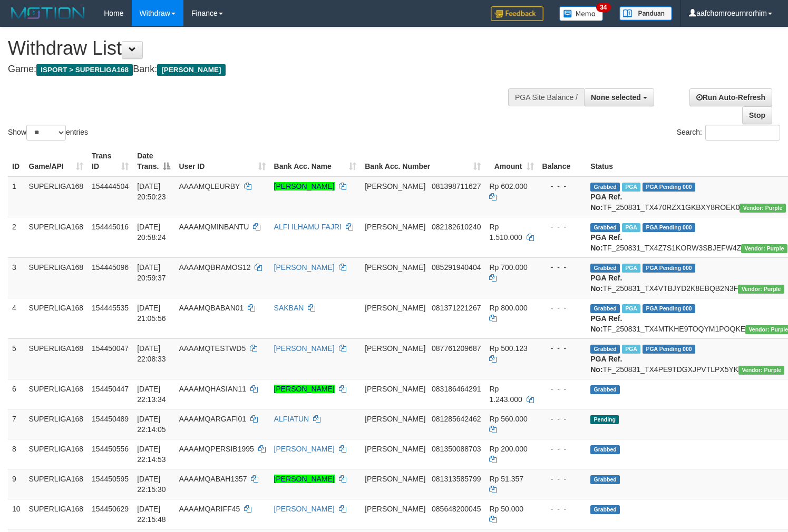 The image size is (788, 532). I want to click on td: 3, so click(16, 278).